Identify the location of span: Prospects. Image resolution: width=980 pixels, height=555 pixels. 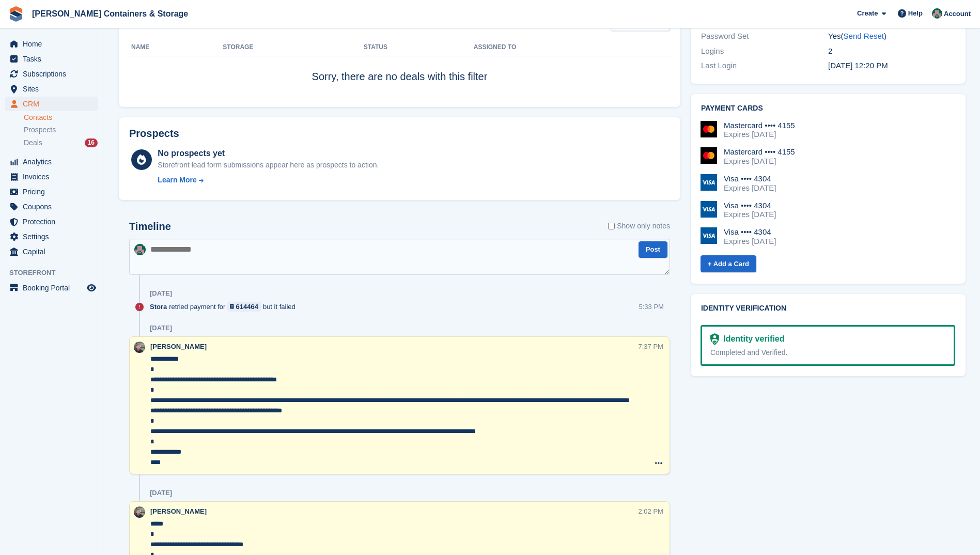
(40, 130).